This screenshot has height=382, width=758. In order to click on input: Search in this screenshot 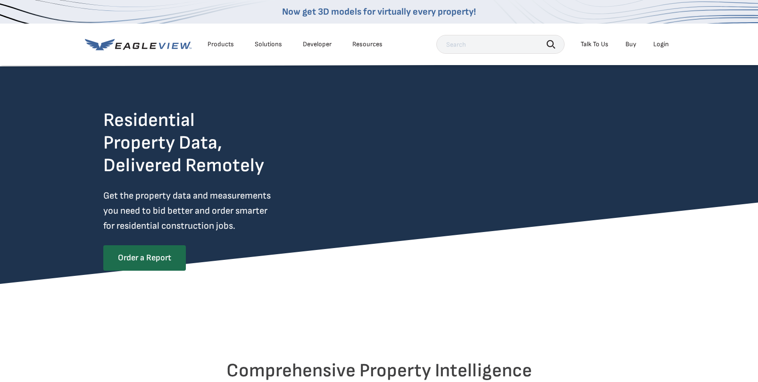, I will do `click(500, 44)`.